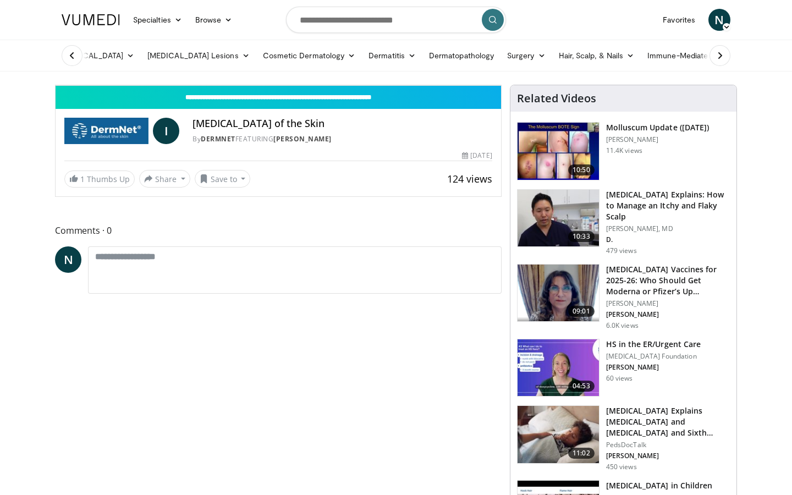  I want to click on h3: HS in the ER/Urgent Care, so click(653, 344).